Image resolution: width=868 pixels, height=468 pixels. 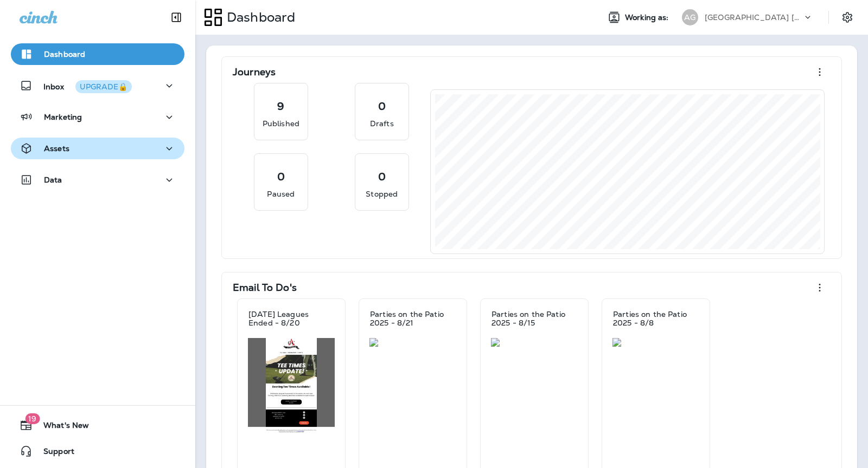 I want to click on button: Marketing, so click(x=98, y=117).